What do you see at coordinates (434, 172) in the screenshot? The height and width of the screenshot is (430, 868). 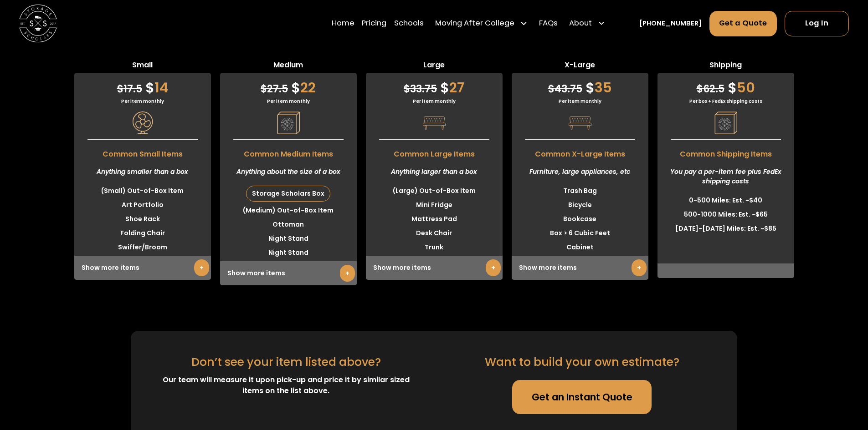 I see `div: Anything larger than a box` at bounding box center [434, 172].